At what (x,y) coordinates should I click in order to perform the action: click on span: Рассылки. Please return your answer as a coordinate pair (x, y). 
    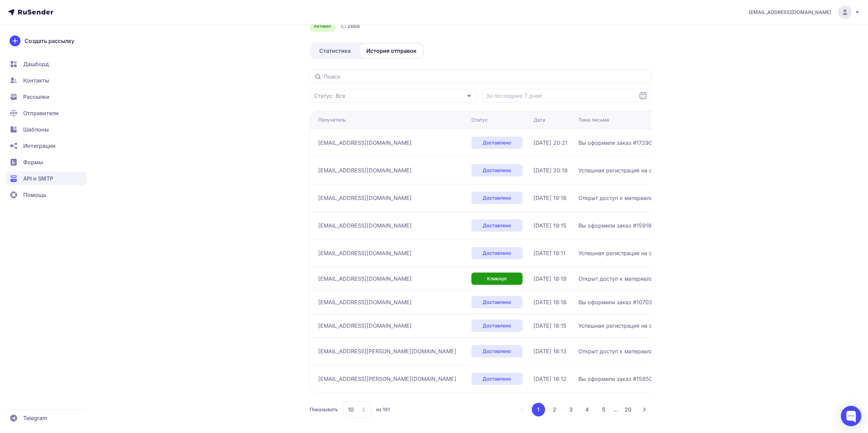
    Looking at the image, I should click on (36, 97).